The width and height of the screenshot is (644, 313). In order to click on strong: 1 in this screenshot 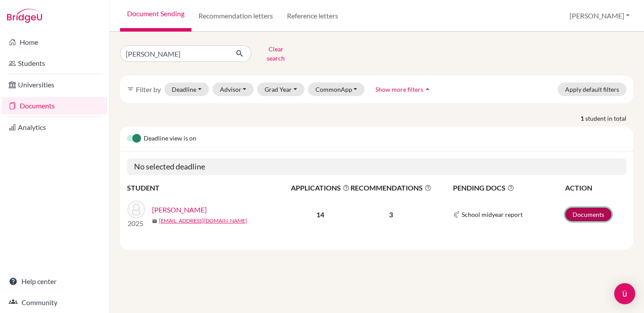, I will do `click(583, 118)`.